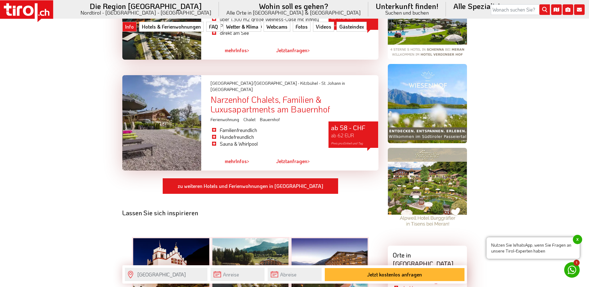 The height and width of the screenshot is (287, 589). Describe the element at coordinates (250, 213) in the screenshot. I see `div: Lassen Sie sich inspirieren` at that location.